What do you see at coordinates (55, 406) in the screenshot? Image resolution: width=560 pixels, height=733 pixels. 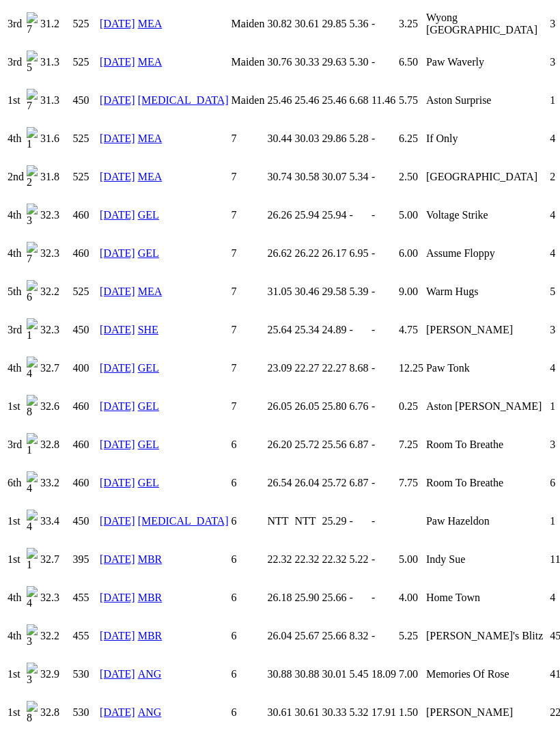 I see `td: 32.6` at bounding box center [55, 406].